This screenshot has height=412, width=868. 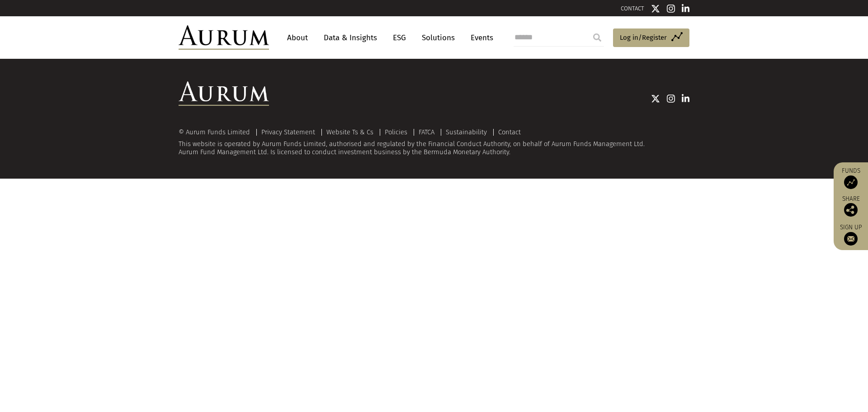 I want to click on input: Submit, so click(x=597, y=37).